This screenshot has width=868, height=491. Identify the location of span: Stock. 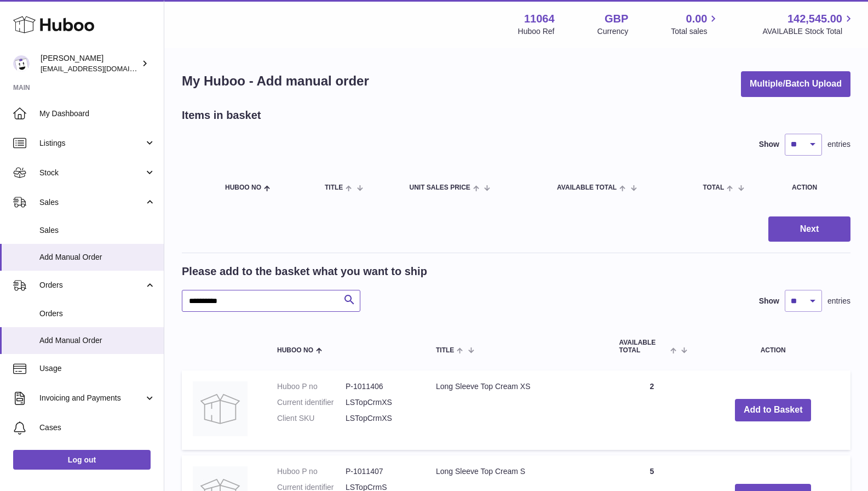
(91, 172).